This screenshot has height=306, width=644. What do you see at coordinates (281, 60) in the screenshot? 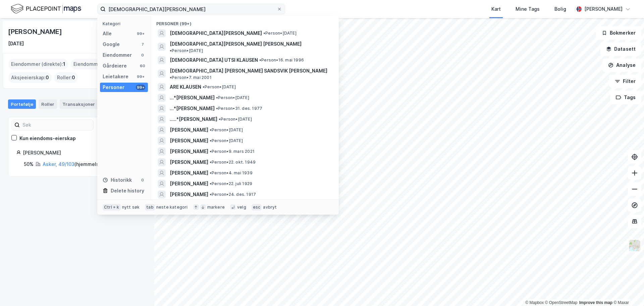
I see `span: Person • 16. mai 1996` at bounding box center [281, 60].